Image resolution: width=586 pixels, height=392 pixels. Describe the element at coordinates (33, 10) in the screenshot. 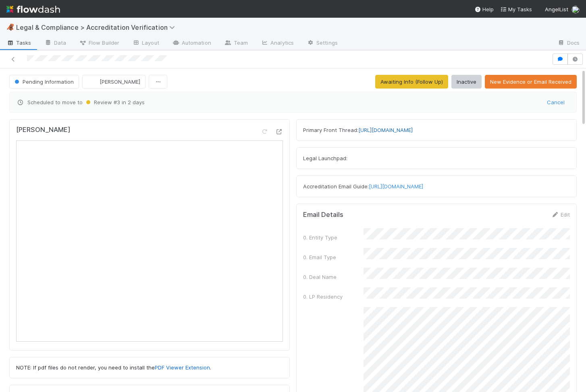

I see `img: logo-inverted-e16ddd16eac7371096b0.svg` at that location.